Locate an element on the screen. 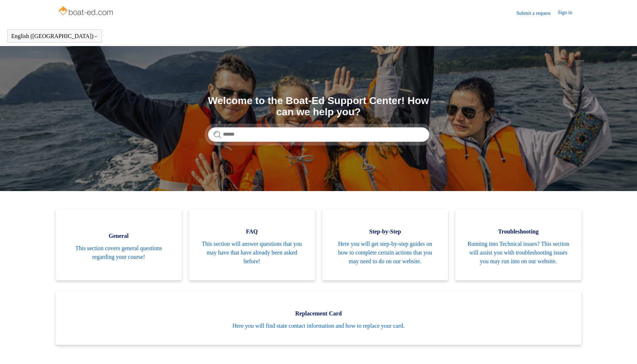 This screenshot has width=637, height=364. a: Submit a request is located at coordinates (537, 13).